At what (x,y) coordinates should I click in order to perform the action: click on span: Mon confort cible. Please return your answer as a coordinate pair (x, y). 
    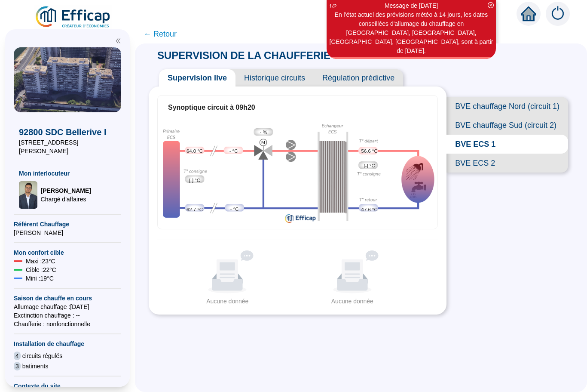
    Looking at the image, I should click on (68, 252).